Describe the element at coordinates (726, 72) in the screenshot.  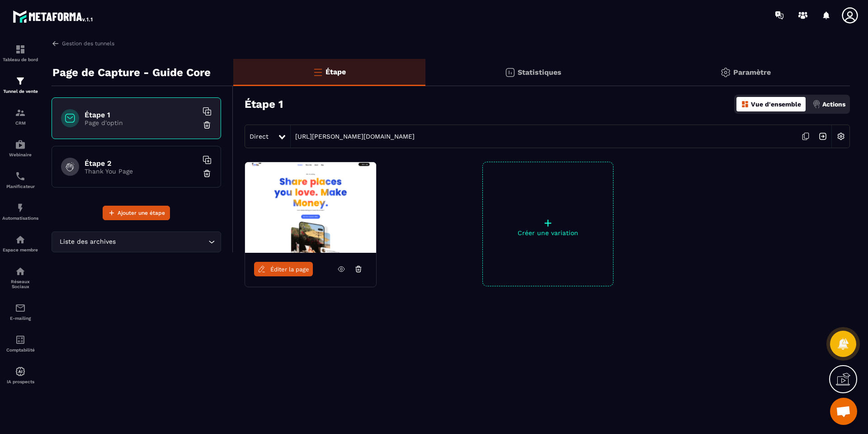
I see `img: setting-gr.5f69749f.svg` at that location.